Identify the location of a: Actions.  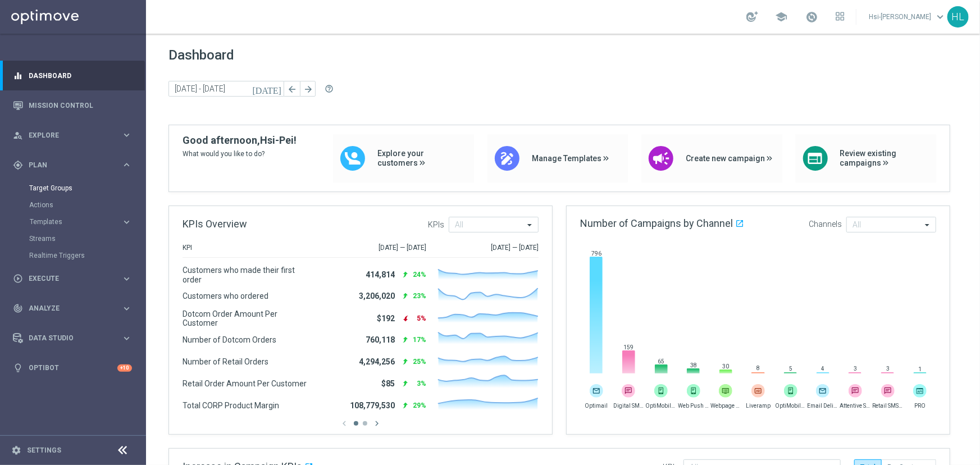
(73, 205).